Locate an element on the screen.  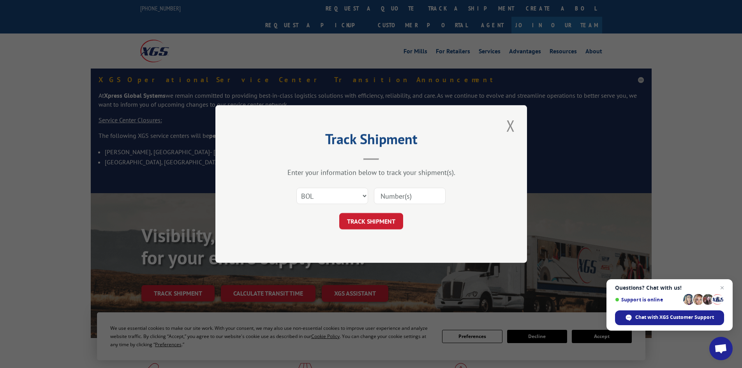
button: TRACK SHIPMENT is located at coordinates (371, 221).